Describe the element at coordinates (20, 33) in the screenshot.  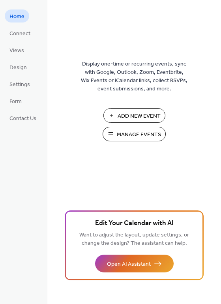
I see `a: Connect` at that location.